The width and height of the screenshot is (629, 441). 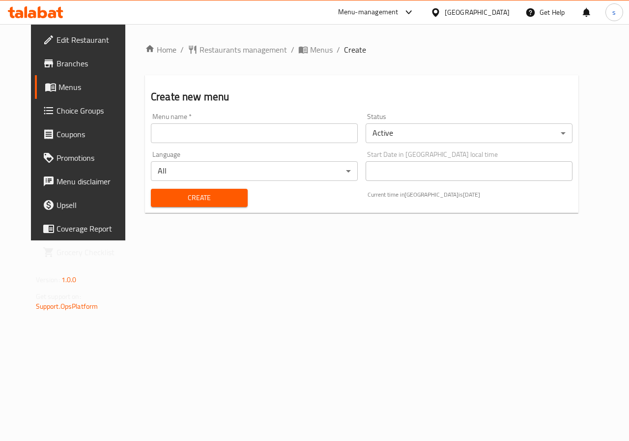 What do you see at coordinates (86, 252) in the screenshot?
I see `a: Grocery Checklist` at bounding box center [86, 252].